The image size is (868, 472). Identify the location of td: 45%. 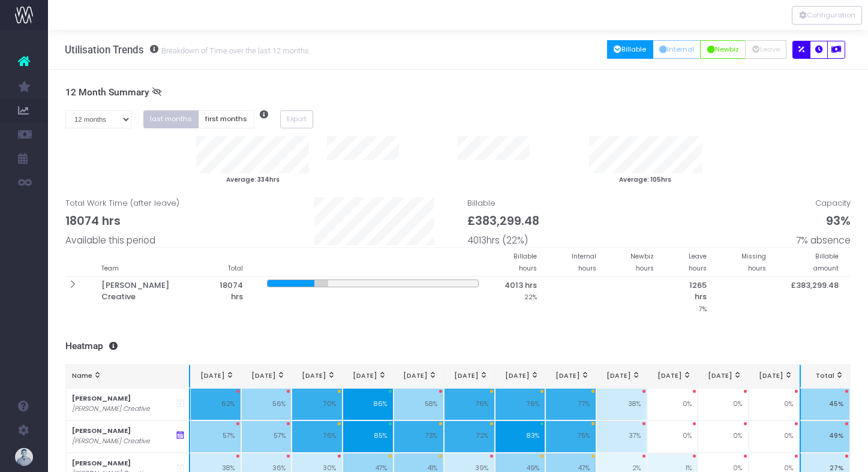
(824, 404).